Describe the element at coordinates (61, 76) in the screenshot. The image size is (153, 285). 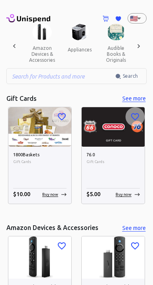
I see `input: Search for Products and more` at that location.